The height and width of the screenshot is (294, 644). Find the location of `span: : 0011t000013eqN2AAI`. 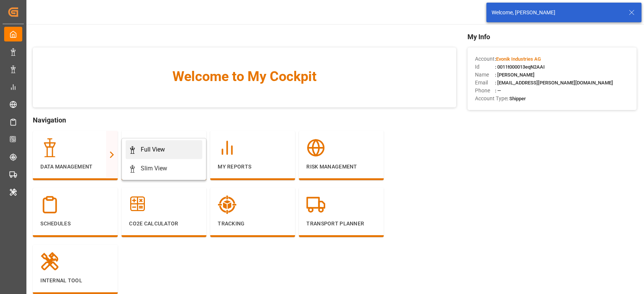

span: : 0011t000013eqN2AAI is located at coordinates (520, 67).